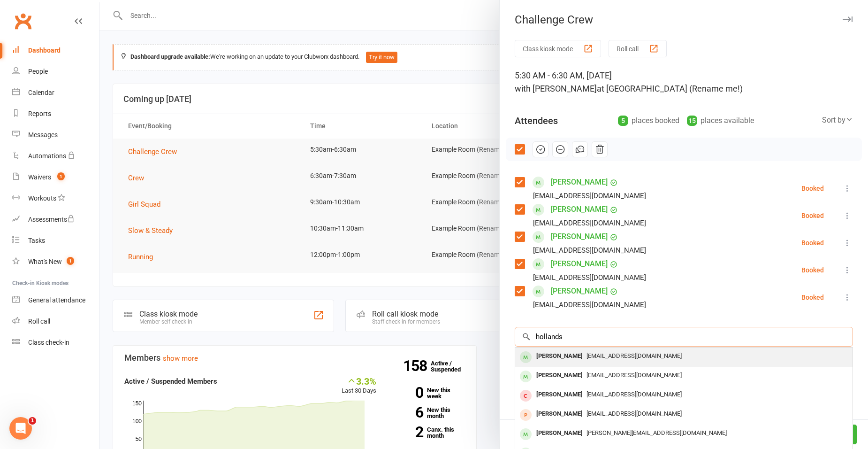  Describe the element at coordinates (624, 120) in the screenshot. I see `div: 5` at that location.